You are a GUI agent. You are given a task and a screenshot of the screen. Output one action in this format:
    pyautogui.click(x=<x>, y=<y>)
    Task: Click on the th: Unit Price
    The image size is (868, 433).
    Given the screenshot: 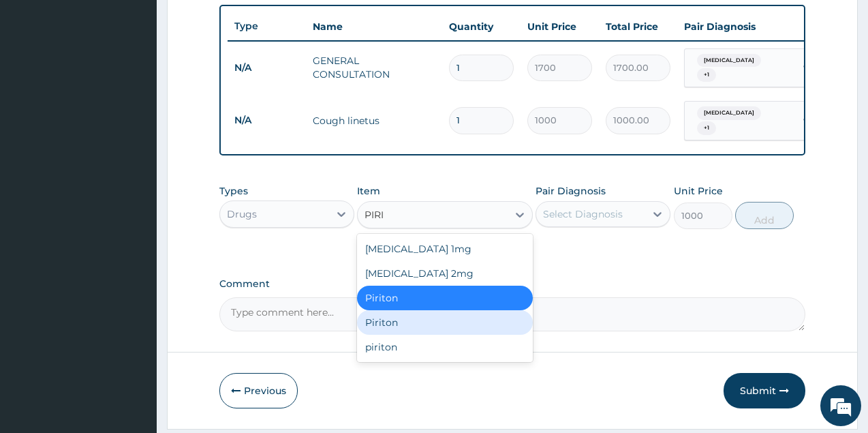 What is the action you would take?
    pyautogui.click(x=560, y=27)
    